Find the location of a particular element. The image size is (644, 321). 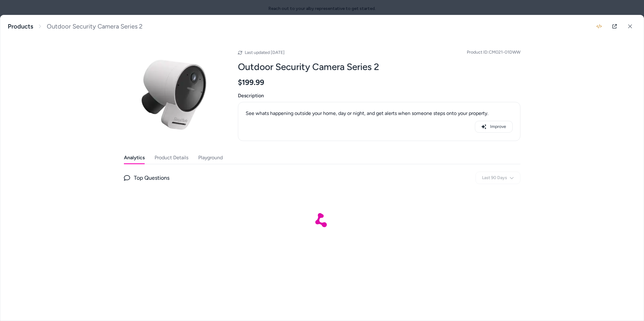

span: Description is located at coordinates (379, 96).